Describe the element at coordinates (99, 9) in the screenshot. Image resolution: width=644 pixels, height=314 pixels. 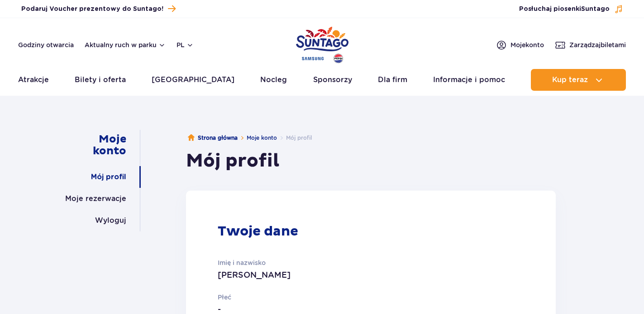
I see `a: Podaruj Voucher prezentowy do Suntago!` at that location.